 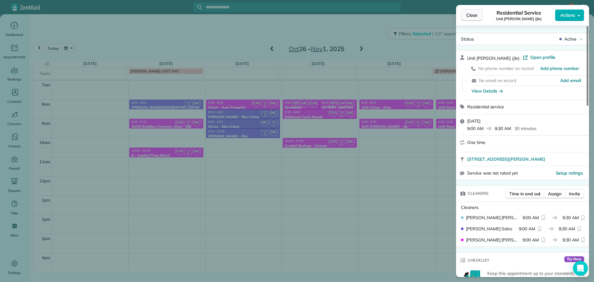 I want to click on span: Residential service, so click(x=486, y=107).